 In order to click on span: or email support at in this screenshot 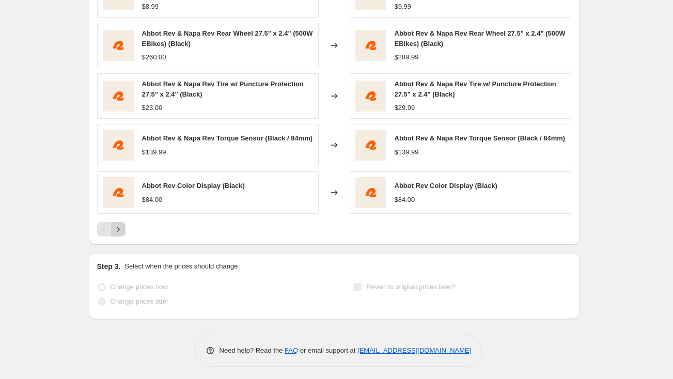, I will do `click(328, 350)`.